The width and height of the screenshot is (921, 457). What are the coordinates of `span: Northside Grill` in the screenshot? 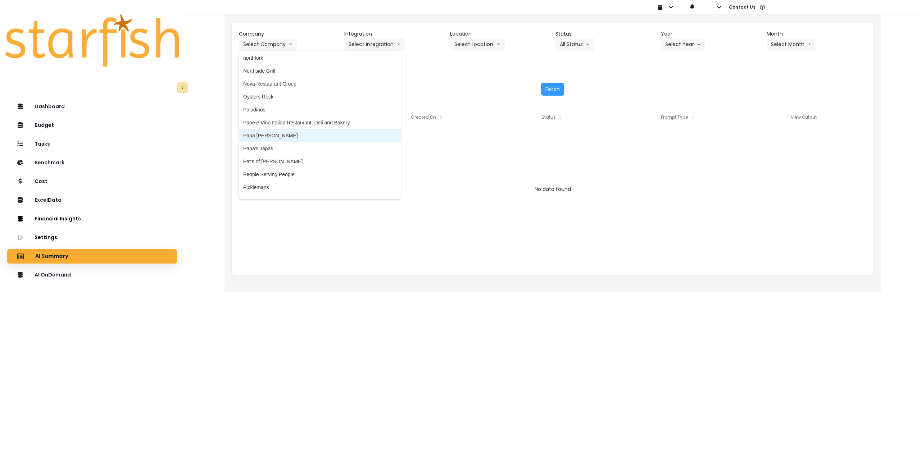 It's located at (320, 71).